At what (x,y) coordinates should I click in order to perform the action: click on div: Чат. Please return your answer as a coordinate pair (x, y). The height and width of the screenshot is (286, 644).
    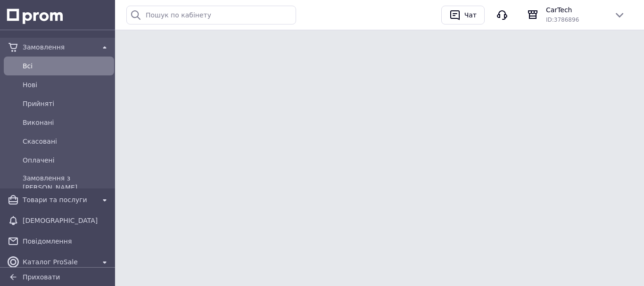
    Looking at the image, I should click on (470, 15).